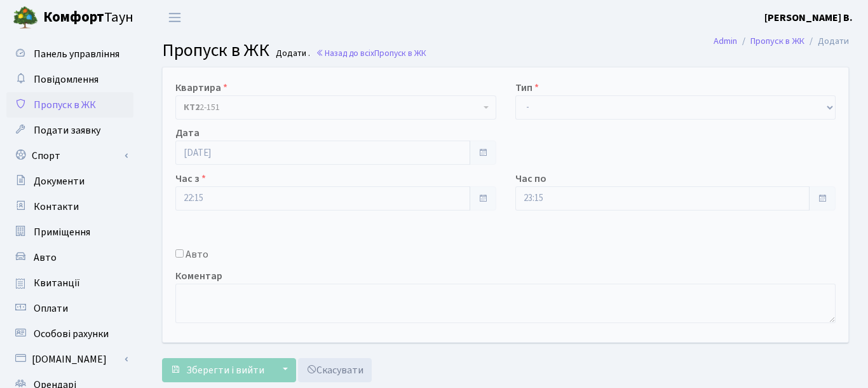 Image resolution: width=868 pixels, height=388 pixels. What do you see at coordinates (45, 257) in the screenshot?
I see `span: Авто` at bounding box center [45, 257].